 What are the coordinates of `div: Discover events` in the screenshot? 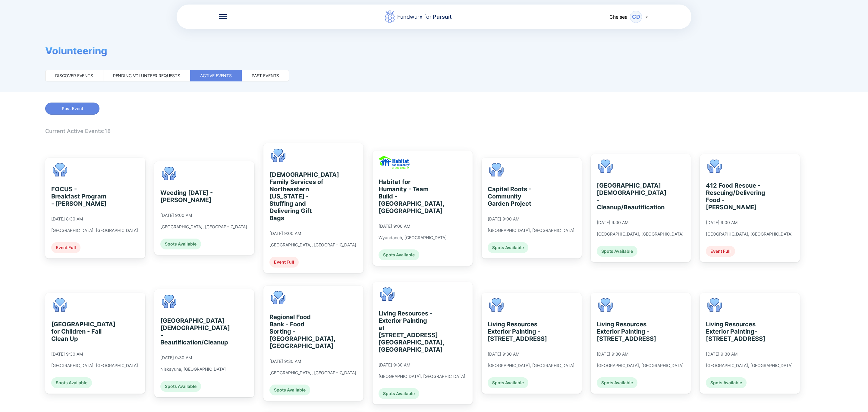 It's located at (74, 76).